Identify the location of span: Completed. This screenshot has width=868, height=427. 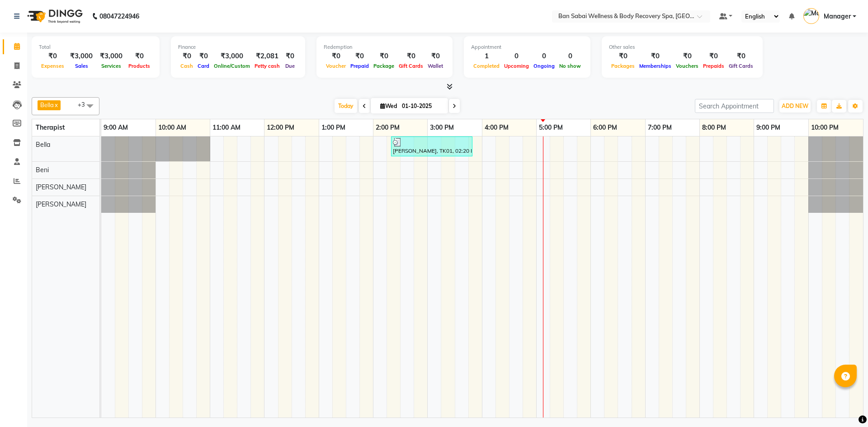
(486, 66).